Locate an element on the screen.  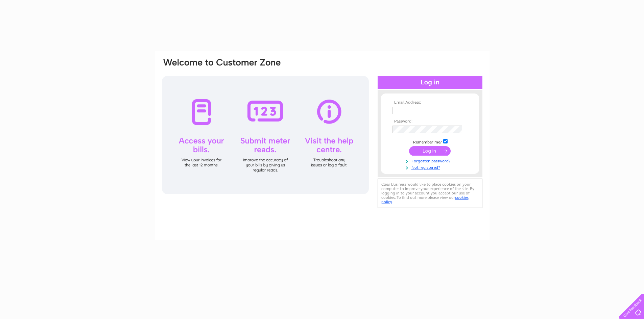
div: Clear Business would like to place cookies on your computer to improve your experience of the sit... is located at coordinates (430, 193).